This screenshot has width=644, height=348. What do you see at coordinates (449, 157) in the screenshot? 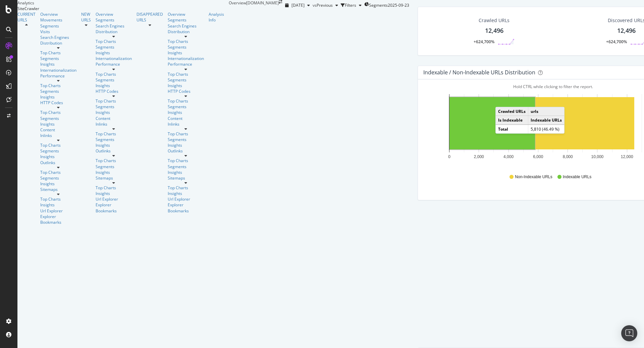
I see `text: 0` at bounding box center [449, 157].